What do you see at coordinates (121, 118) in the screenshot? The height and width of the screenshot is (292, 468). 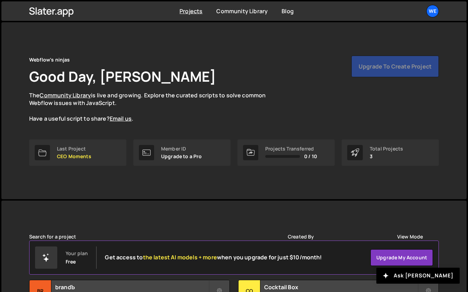 I see `a: Email us` at bounding box center [121, 118].